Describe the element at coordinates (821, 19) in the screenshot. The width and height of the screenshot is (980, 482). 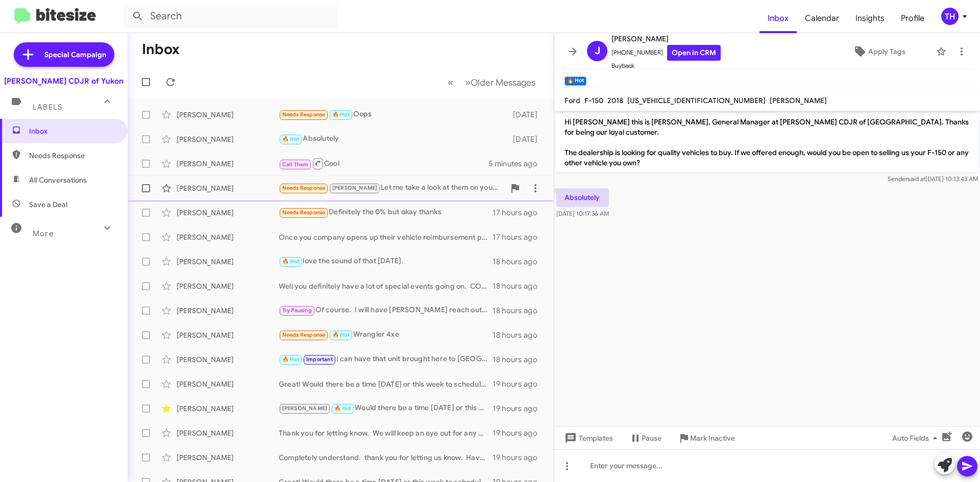
I see `span: Calendar` at that location.